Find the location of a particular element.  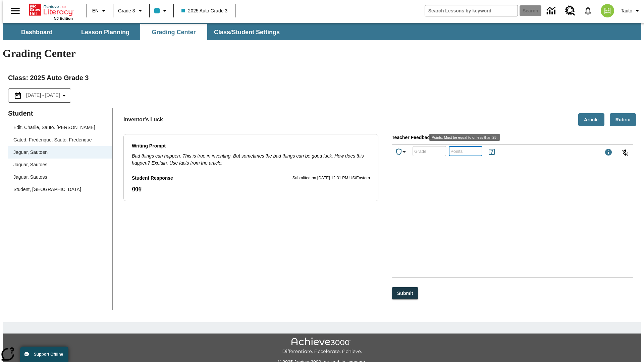

button: Select the date range menu item is located at coordinates (39, 95).